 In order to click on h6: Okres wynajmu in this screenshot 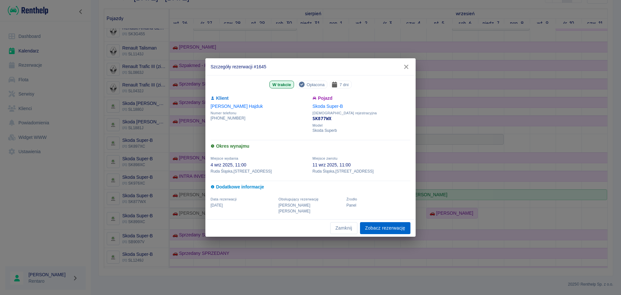, I will do `click(310, 146)`.